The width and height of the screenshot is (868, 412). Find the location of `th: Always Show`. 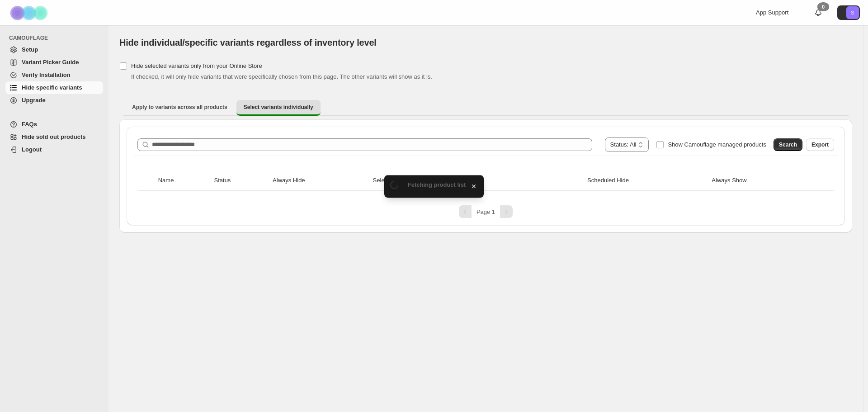

th: Always Show is located at coordinates (762, 181).